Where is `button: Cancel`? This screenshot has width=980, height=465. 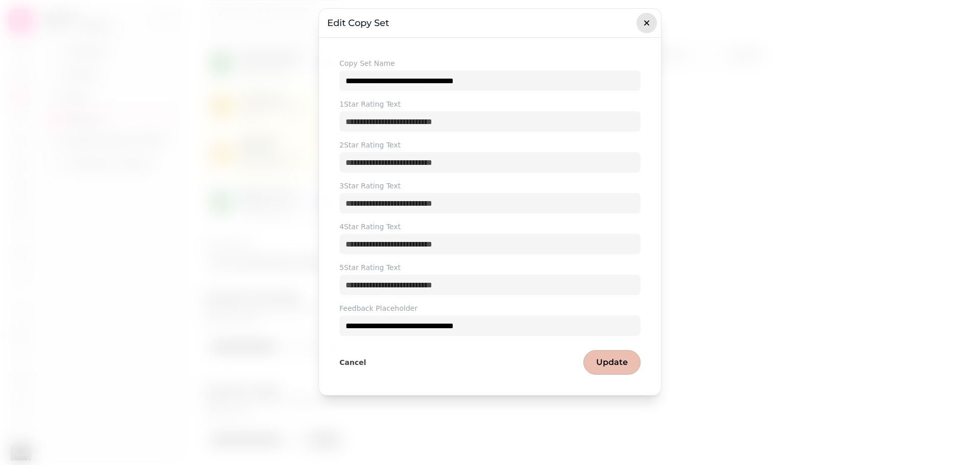
button: Cancel is located at coordinates (352, 363).